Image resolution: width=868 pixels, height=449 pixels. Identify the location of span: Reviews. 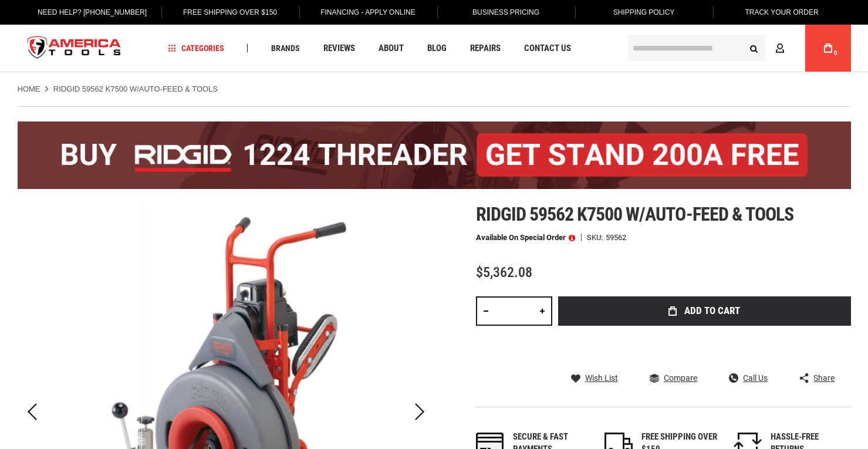
(339, 48).